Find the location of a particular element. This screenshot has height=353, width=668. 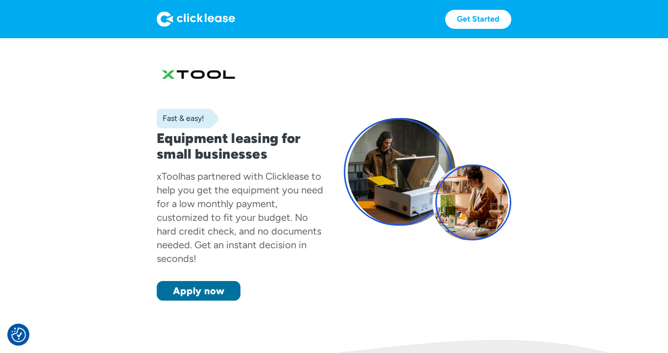

a: Get Started is located at coordinates (478, 19).